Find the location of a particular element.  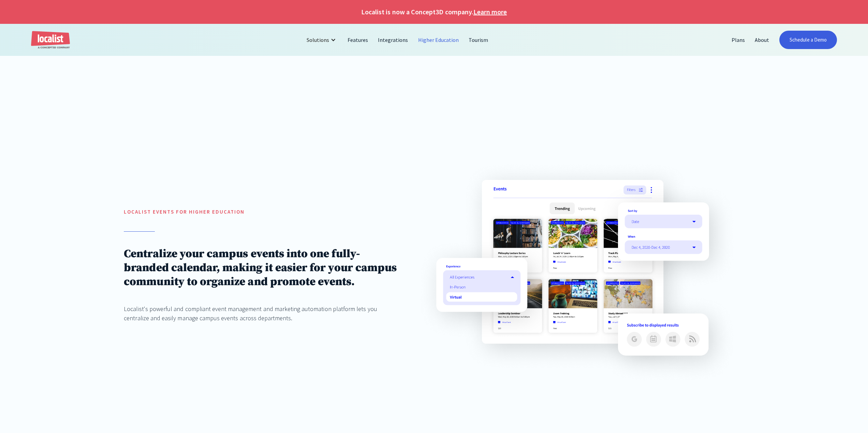

a: Higher Education is located at coordinates (439, 40).